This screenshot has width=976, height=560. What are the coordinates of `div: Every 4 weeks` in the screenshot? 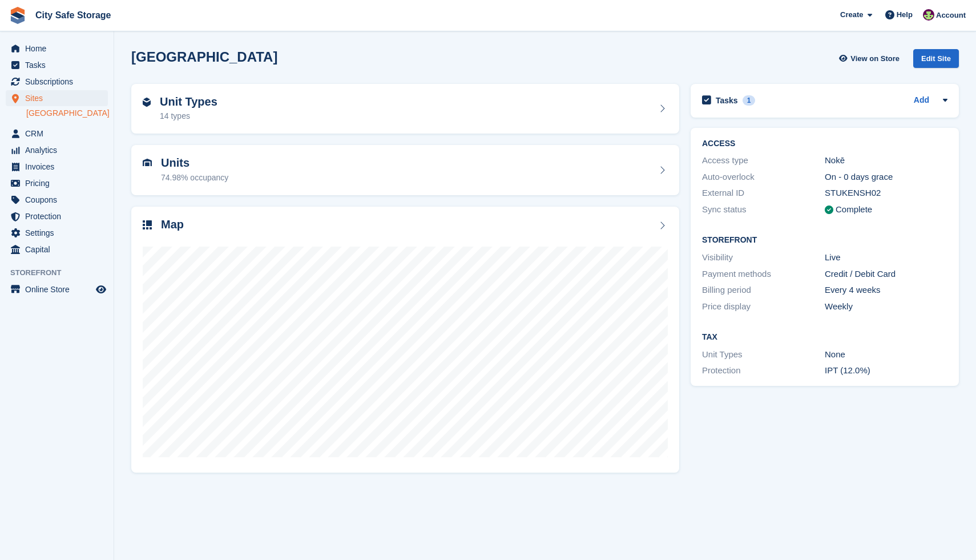 It's located at (886, 290).